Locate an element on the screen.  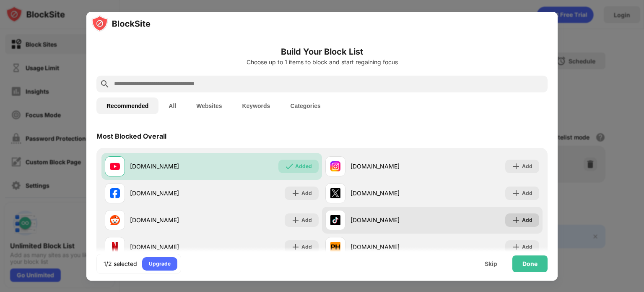
h6: Build Your Block List is located at coordinates (322, 52).